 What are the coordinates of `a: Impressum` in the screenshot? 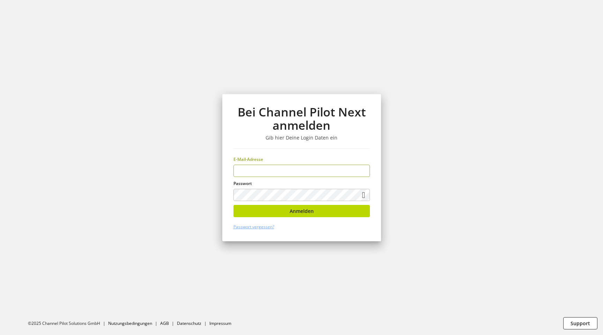 It's located at (220, 323).